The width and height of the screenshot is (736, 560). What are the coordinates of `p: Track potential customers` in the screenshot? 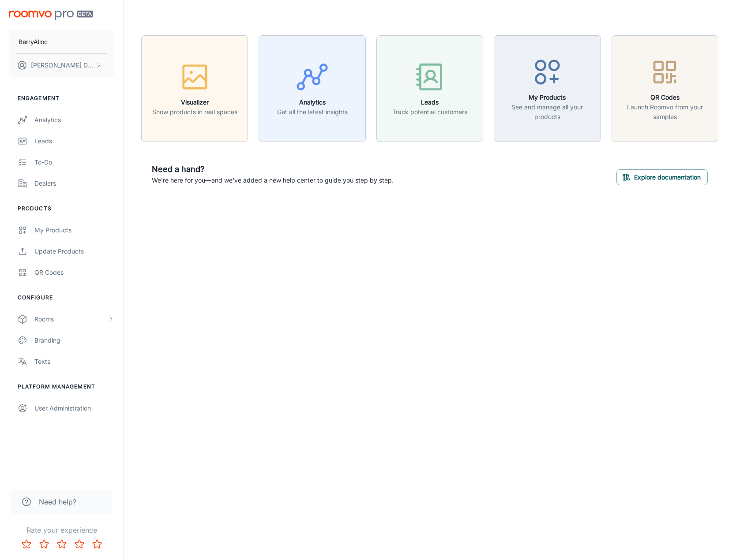 It's located at (429, 112).